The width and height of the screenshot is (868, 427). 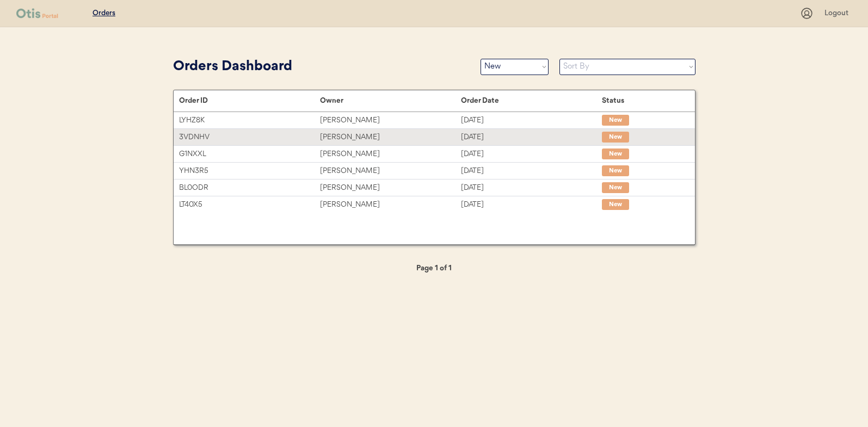 What do you see at coordinates (390, 100) in the screenshot?
I see `div: Owner` at bounding box center [390, 100].